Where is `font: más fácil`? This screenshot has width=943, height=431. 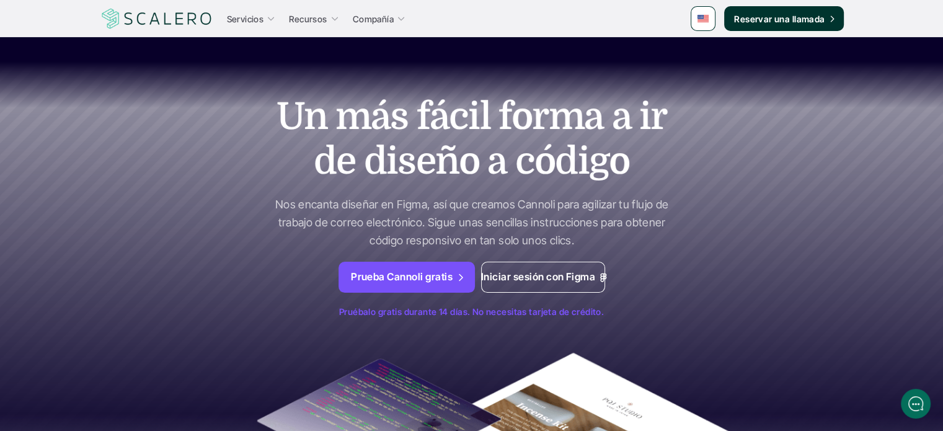 font: más fácil is located at coordinates (413, 117).